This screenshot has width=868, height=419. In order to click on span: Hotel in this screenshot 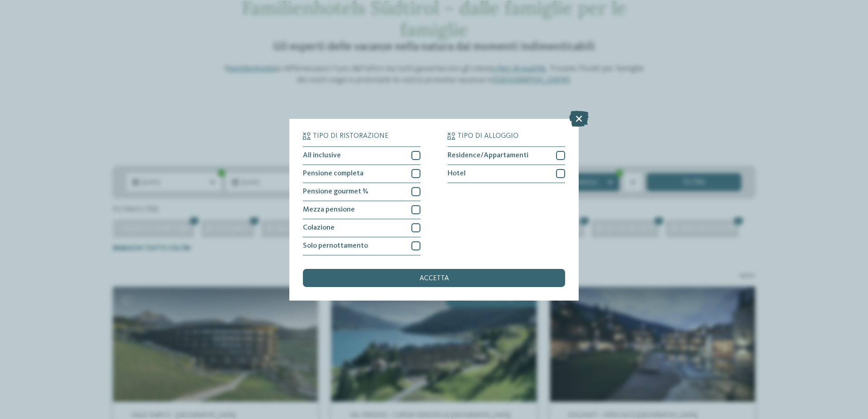, I will do `click(457, 174)`.